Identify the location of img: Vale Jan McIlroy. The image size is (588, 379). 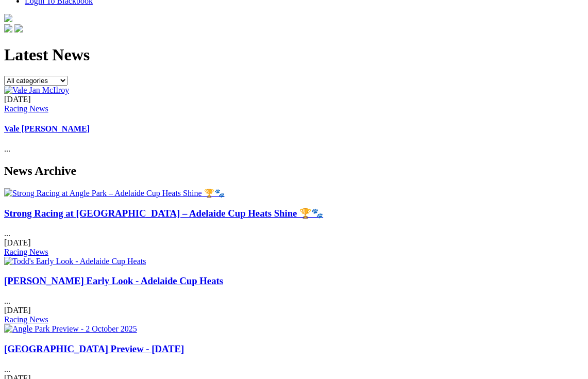
(37, 90).